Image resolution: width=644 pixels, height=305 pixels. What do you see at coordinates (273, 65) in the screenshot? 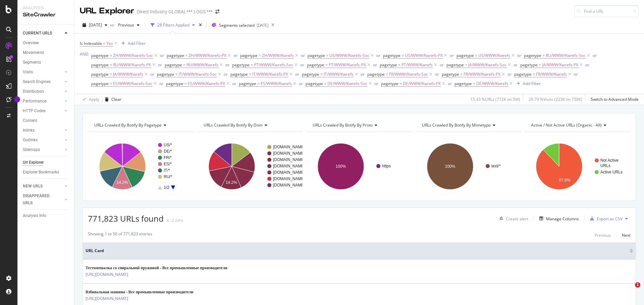
I see `span: PT/WWW/Kwrefs-Soc` at bounding box center [273, 65].